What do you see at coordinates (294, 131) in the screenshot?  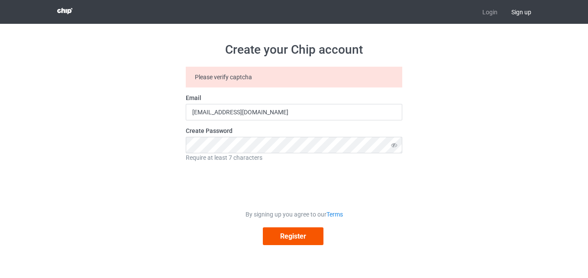 I see `label: Create Password` at bounding box center [294, 131].